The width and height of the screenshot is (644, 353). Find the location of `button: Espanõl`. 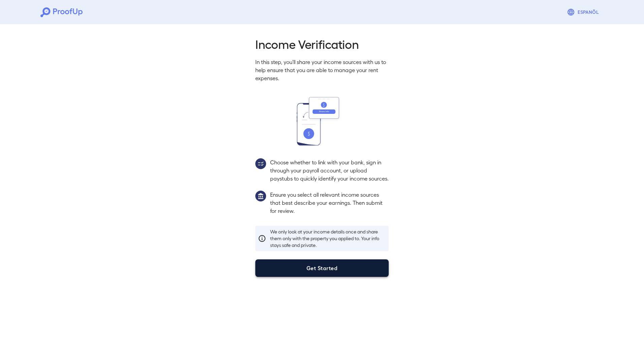

button: Espanõl is located at coordinates (584, 12).